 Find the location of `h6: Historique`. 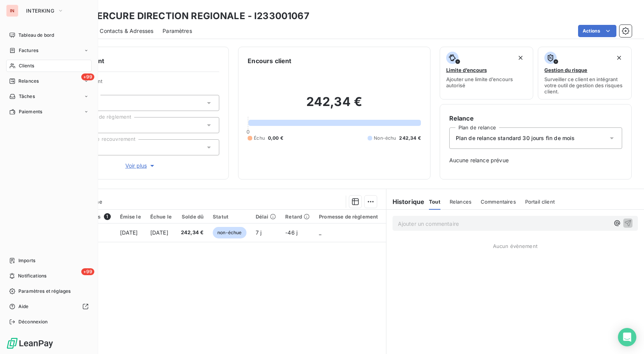

h6: Historique is located at coordinates (406, 202).